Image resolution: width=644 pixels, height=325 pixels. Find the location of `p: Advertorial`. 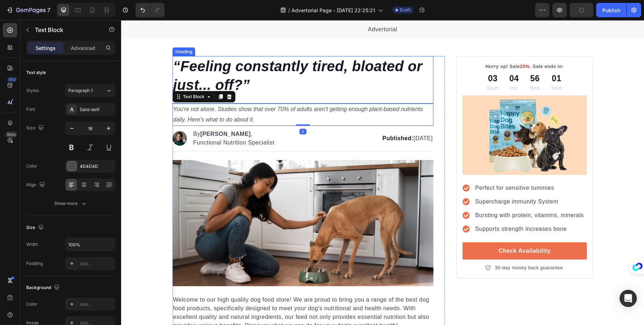

p: Advertorial is located at coordinates (261, 9).